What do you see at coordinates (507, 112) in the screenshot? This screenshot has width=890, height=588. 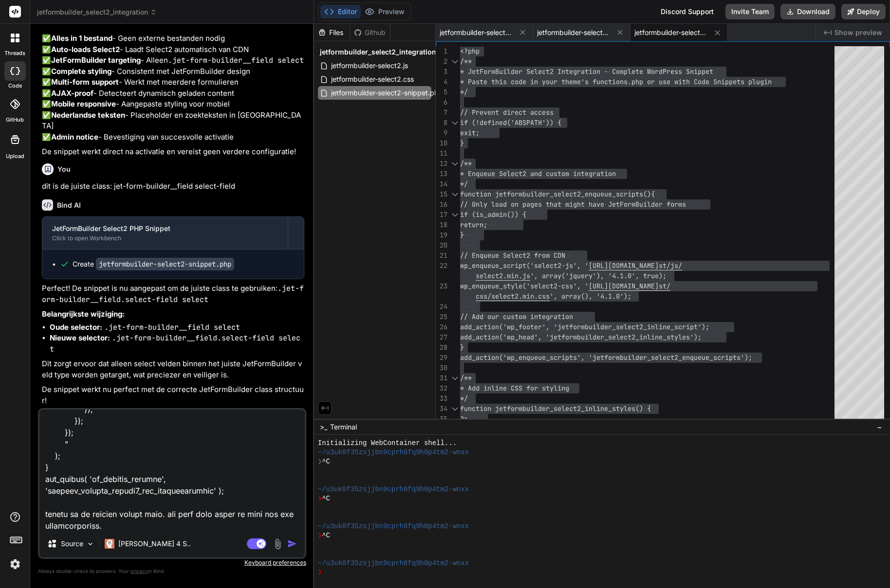 I see `span: // Prevent direct access` at bounding box center [507, 112].